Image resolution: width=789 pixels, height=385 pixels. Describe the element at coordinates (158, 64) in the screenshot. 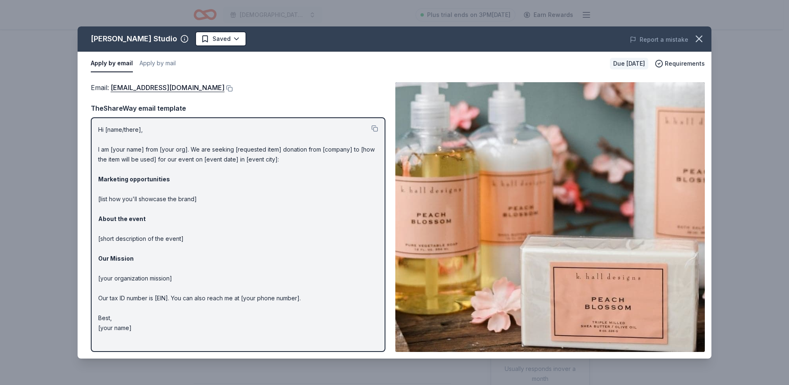

I see `button: Apply by mail` at that location.